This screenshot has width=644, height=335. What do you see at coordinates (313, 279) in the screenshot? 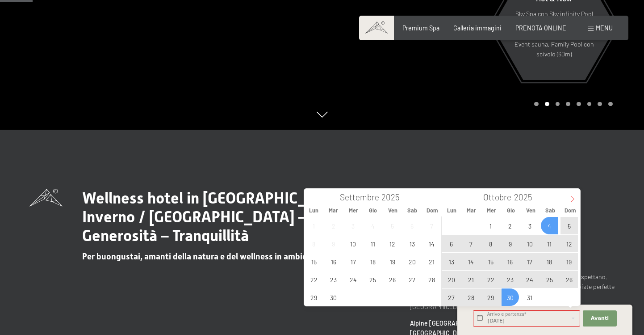
I see `span: Settembre 22, 2025` at bounding box center [313, 279].